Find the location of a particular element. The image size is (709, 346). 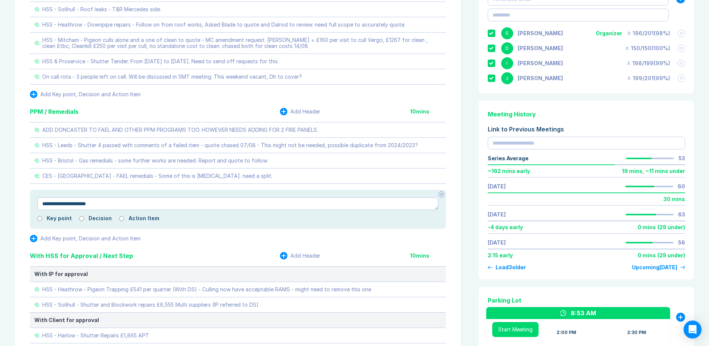

div: Link to Previous Meetings is located at coordinates (587, 129).